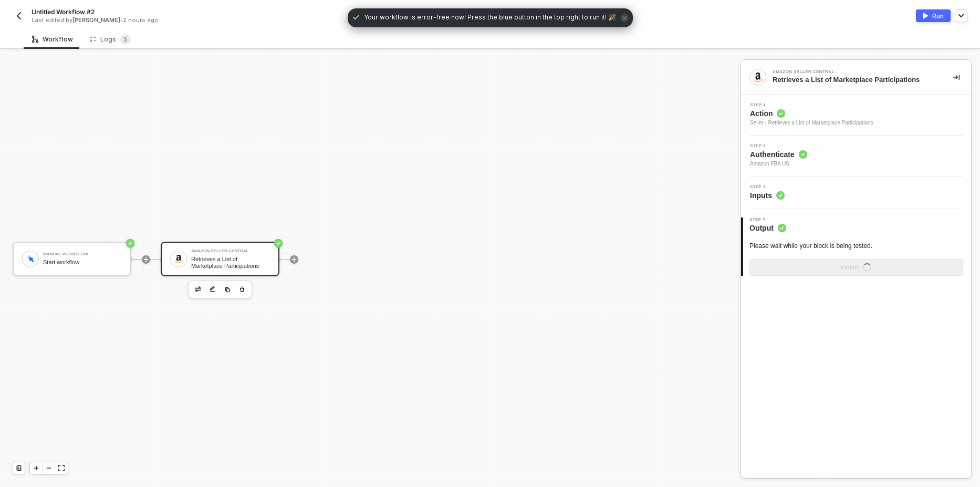  Describe the element at coordinates (855, 193) in the screenshot. I see `div: Step 3Inputs` at that location.